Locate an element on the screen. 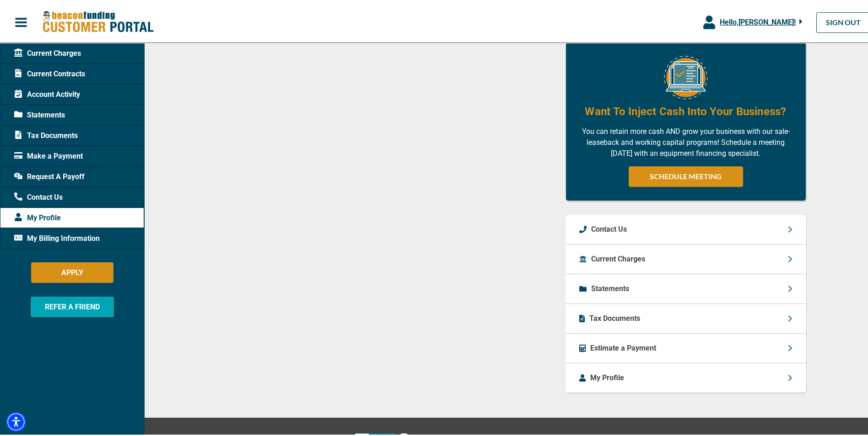 This screenshot has width=868, height=436. span: Current Contracts is located at coordinates (50, 73).